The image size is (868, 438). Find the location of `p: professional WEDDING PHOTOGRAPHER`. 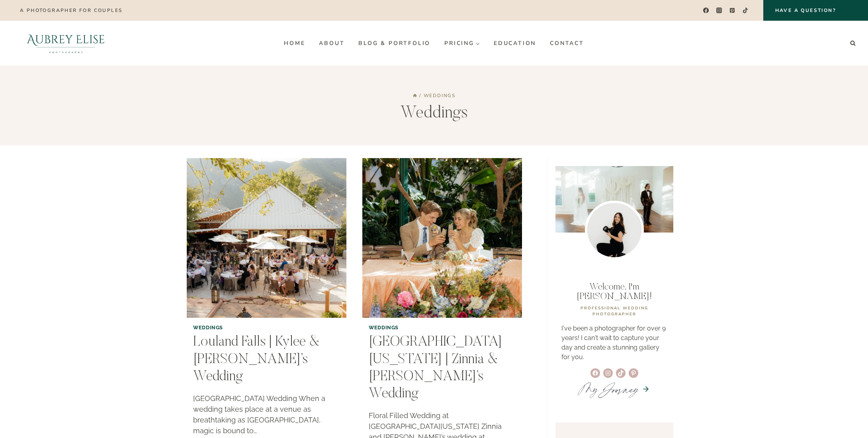

p: professional WEDDING PHOTOGRAPHER is located at coordinates (614, 311).